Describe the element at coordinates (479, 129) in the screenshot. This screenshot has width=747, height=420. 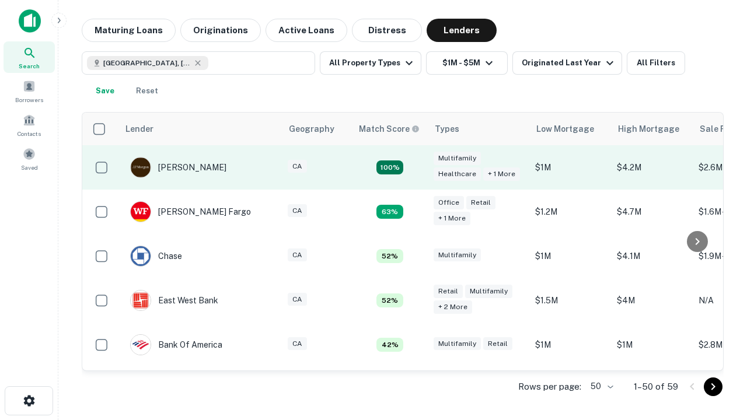
I see `th: Types` at that location.